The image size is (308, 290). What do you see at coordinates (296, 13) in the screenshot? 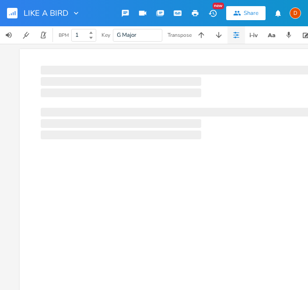
I see `div: DAVESCOTTMUSIC` at bounding box center [296, 13].